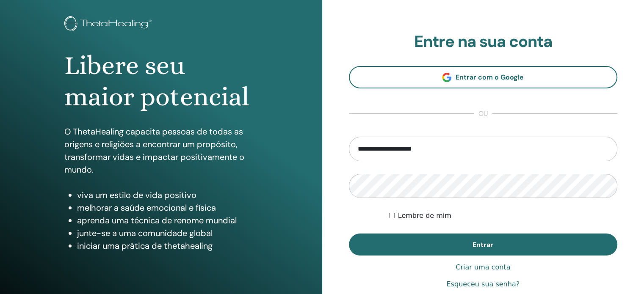 The height and width of the screenshot is (294, 644). Describe the element at coordinates (137, 195) in the screenshot. I see `font: viva um estilo de vida positivo` at that location.